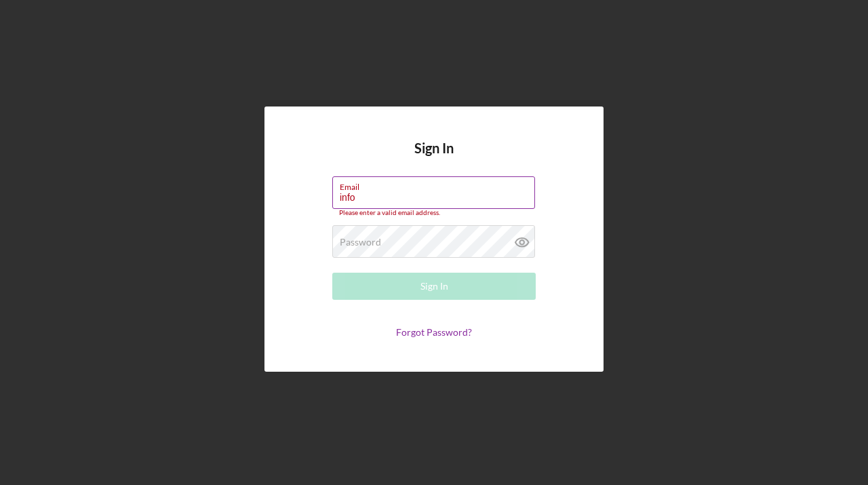  Describe the element at coordinates (434, 286) in the screenshot. I see `button: Sign In` at that location.